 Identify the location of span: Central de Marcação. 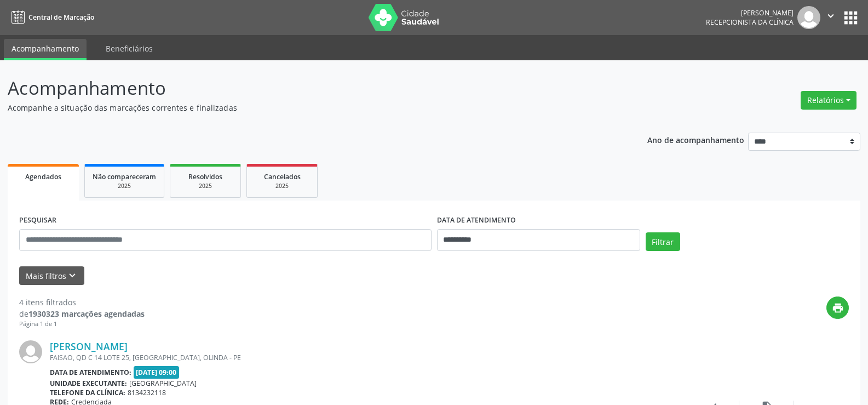
(61, 17).